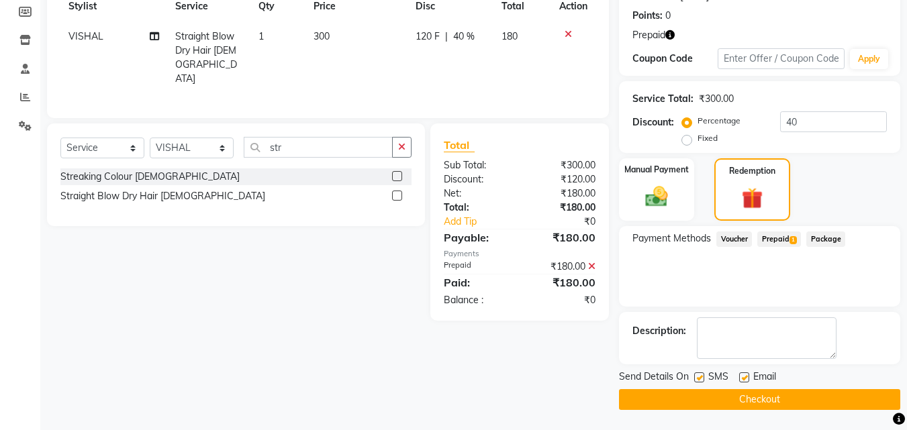 This screenshot has height=430, width=907. Describe the element at coordinates (477, 165) in the screenshot. I see `div: Sub Total:` at that location.